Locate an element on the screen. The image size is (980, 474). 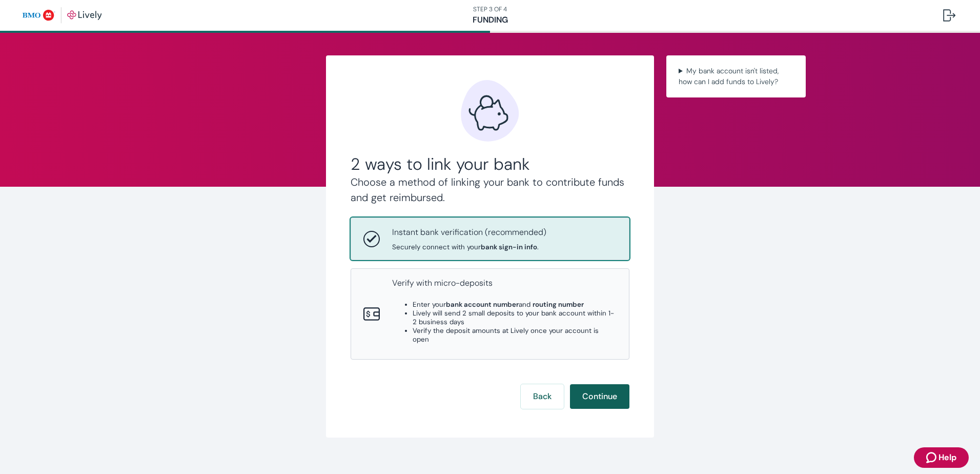
button: Back is located at coordinates (542, 396).